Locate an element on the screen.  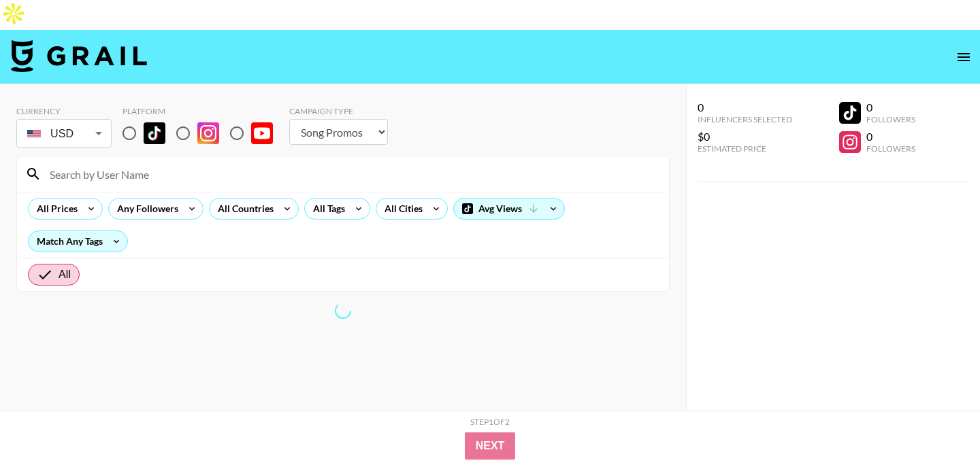
button: Next is located at coordinates (490, 446).